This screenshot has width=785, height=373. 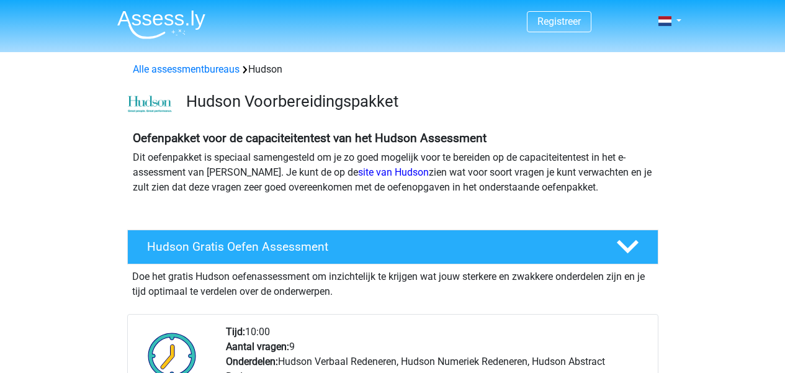 What do you see at coordinates (310, 138) in the screenshot?
I see `b: Oefenpakket voor de capaciteitentest van het Hudson Assessment` at bounding box center [310, 138].